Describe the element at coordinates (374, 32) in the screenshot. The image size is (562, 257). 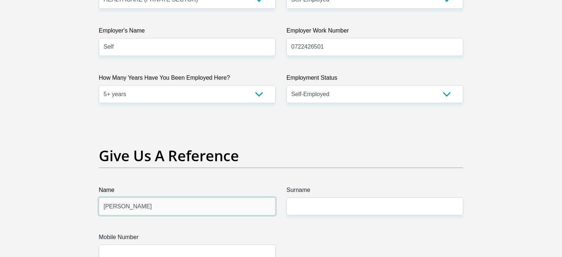
I see `label: Employer Work Number` at that location.